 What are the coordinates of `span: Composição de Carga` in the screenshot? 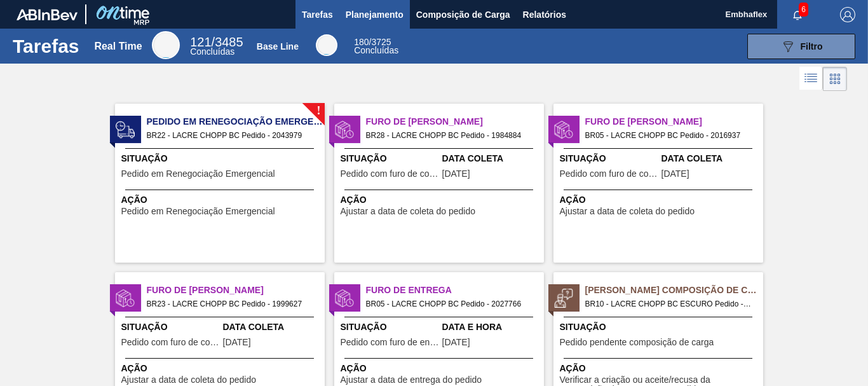 It's located at (463, 15).